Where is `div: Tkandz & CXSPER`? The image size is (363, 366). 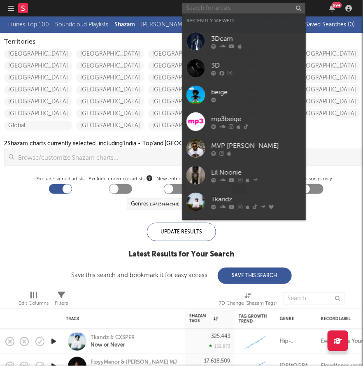 div: Tkandz & CXSPER is located at coordinates (112, 338).